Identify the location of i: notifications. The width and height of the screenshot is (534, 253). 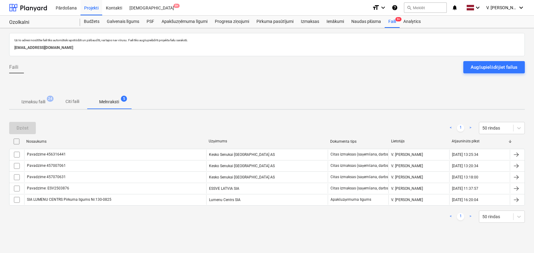
(455, 8).